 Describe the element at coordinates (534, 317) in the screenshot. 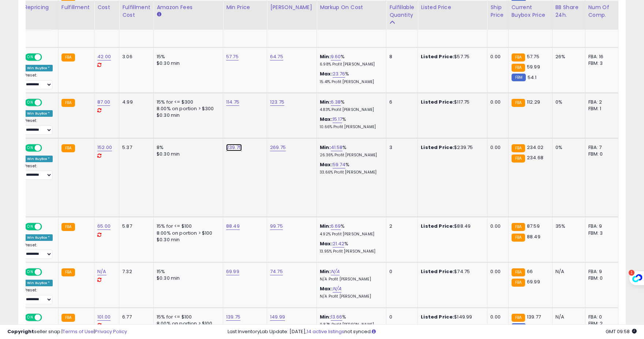

I see `span: 139.77` at that location.